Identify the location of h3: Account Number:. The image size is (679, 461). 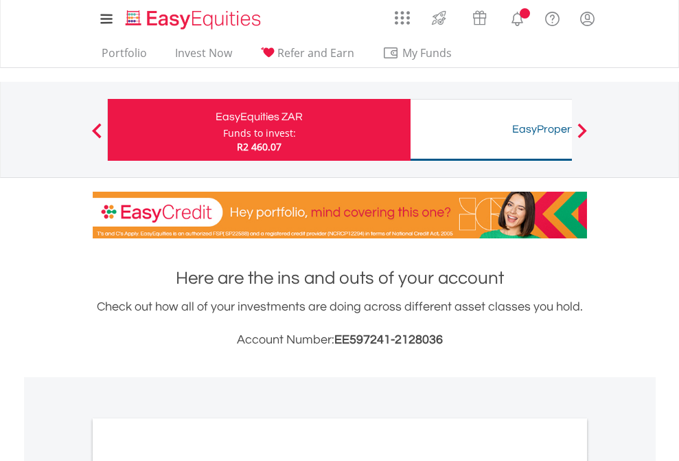
(340, 340).